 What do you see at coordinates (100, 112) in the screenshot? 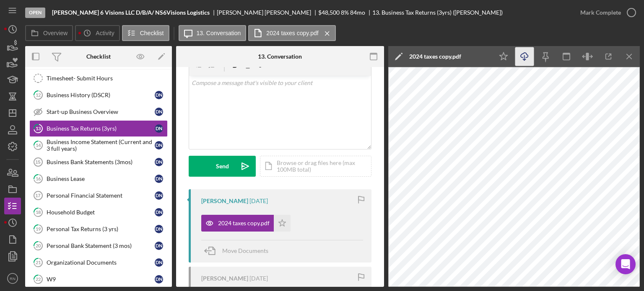
I see `div: Start-up Business Overview` at bounding box center [100, 112].